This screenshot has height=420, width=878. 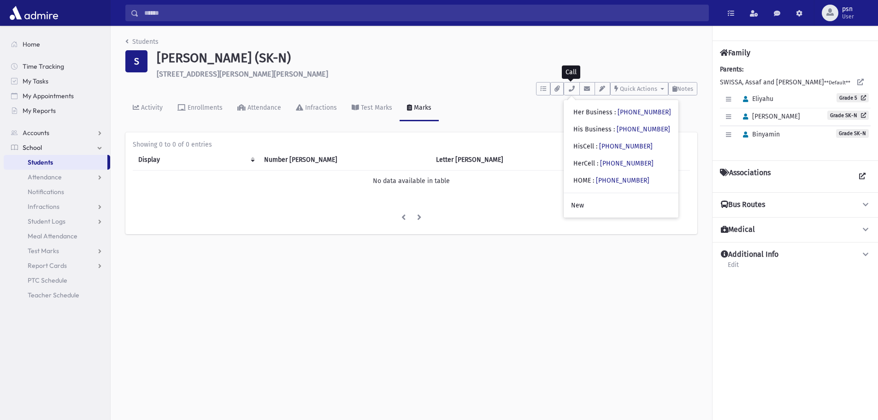 I want to click on span: Teacher Schedule, so click(x=53, y=295).